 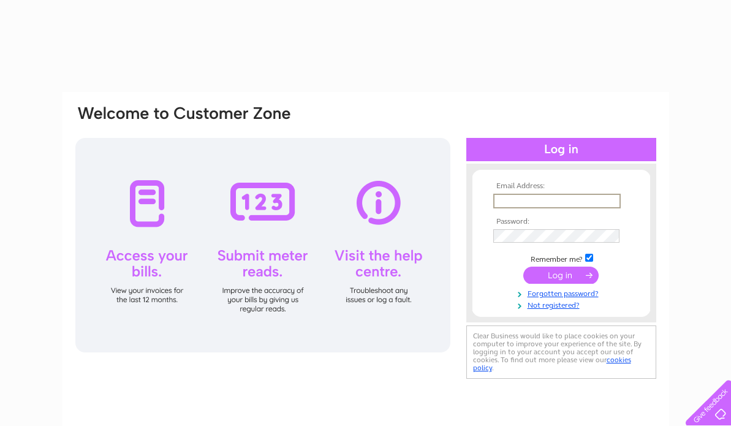 I want to click on td: Remember me?, so click(x=561, y=258).